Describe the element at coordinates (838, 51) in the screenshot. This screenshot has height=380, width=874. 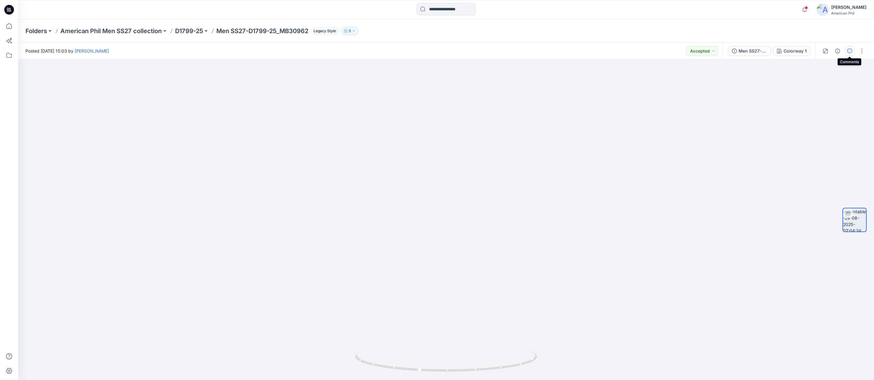
I see `button: Details` at that location.